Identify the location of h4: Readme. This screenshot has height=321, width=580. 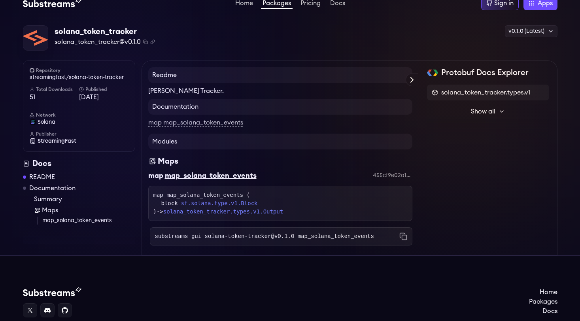
(281, 75).